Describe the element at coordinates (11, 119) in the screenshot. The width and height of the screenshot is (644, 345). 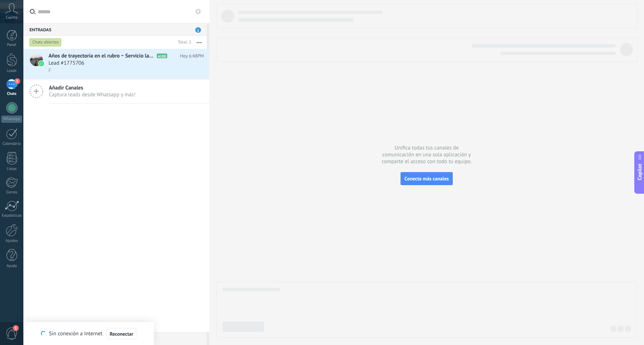
I see `div: WhatsApp` at that location.